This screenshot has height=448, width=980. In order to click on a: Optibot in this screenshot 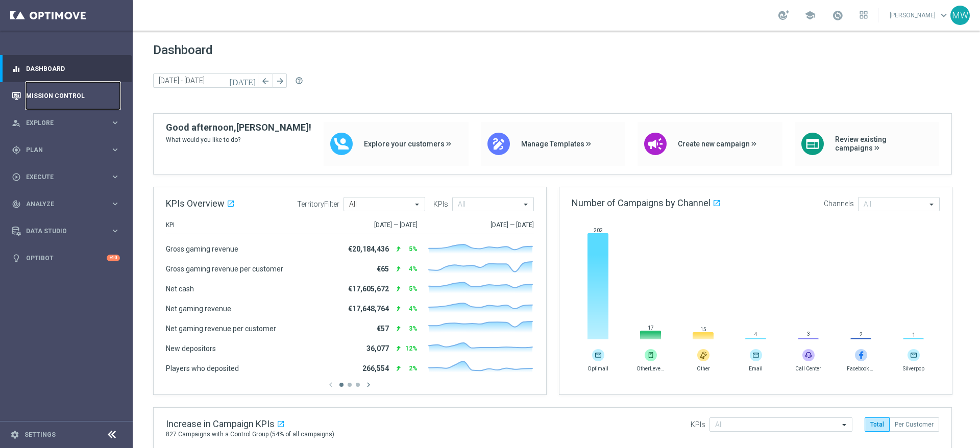, I will do `click(66, 258)`.